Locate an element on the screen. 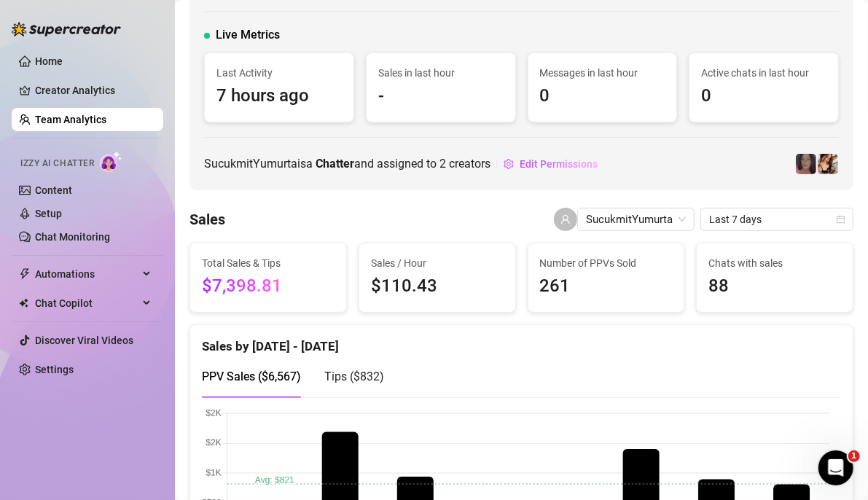 The image size is (868, 500). a: Chat Monitoring is located at coordinates (72, 237).